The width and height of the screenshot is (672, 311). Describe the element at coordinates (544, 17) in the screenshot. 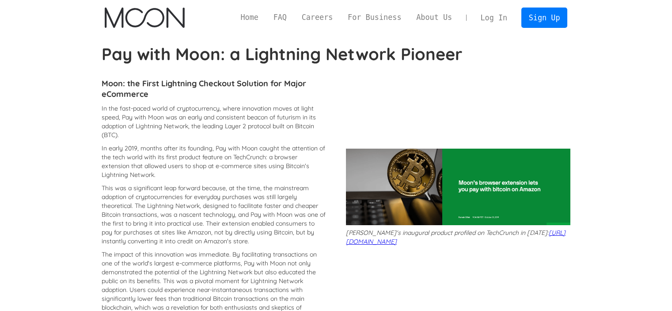

I see `a: Sign Up` at that location.